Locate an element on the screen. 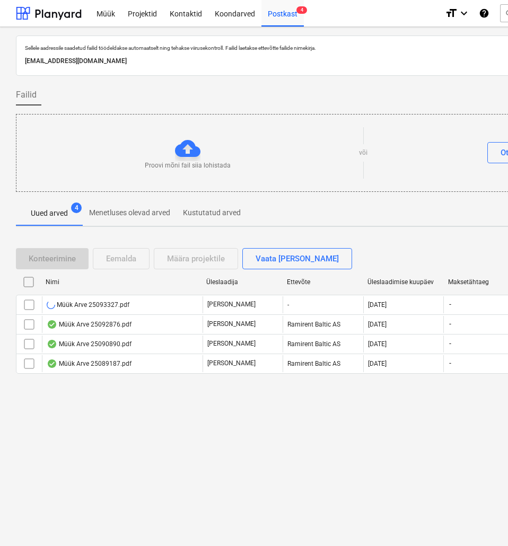  div: Chat Widget is located at coordinates (481, 521).